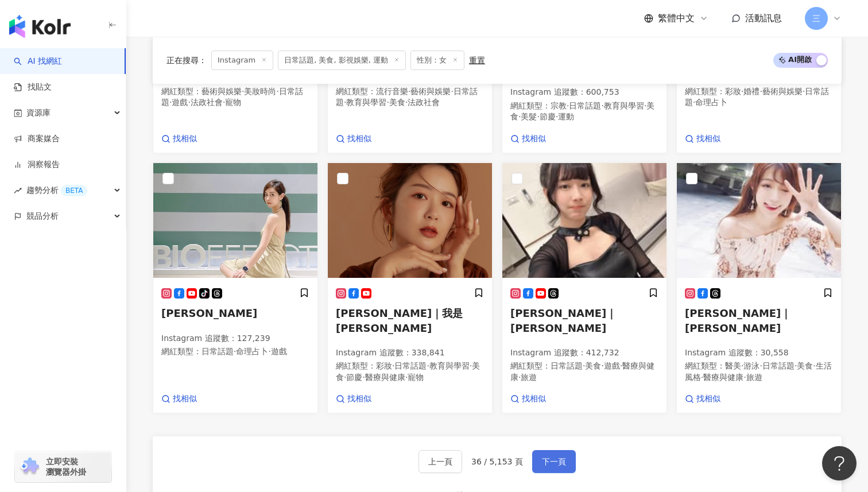 The image size is (868, 492). Describe the element at coordinates (758, 371) in the screenshot. I see `span: 生活風格` at that location.